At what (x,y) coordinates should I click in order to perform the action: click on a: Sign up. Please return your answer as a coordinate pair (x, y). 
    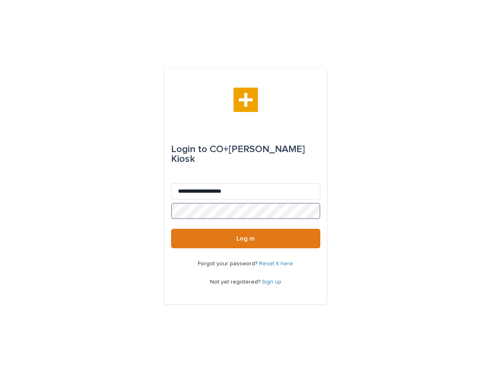
    Looking at the image, I should click on (272, 282).